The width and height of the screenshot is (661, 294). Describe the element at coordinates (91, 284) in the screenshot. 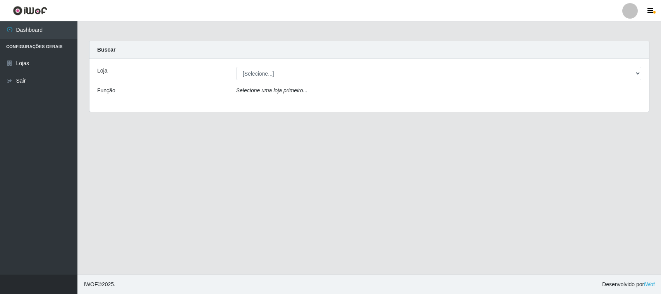

I see `span: IWOF` at that location.